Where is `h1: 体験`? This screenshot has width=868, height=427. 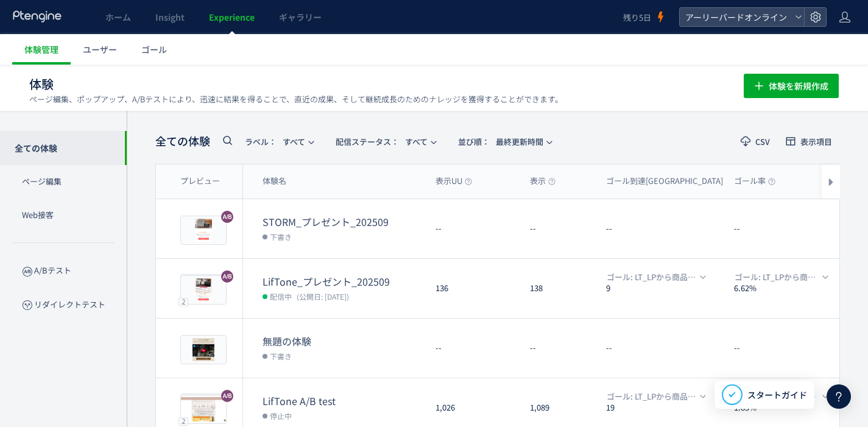
h1: 体験 is located at coordinates (373, 84).